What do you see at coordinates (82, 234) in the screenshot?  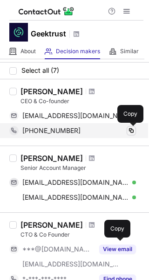 I see `div: CTO & Co Founder` at bounding box center [82, 234].